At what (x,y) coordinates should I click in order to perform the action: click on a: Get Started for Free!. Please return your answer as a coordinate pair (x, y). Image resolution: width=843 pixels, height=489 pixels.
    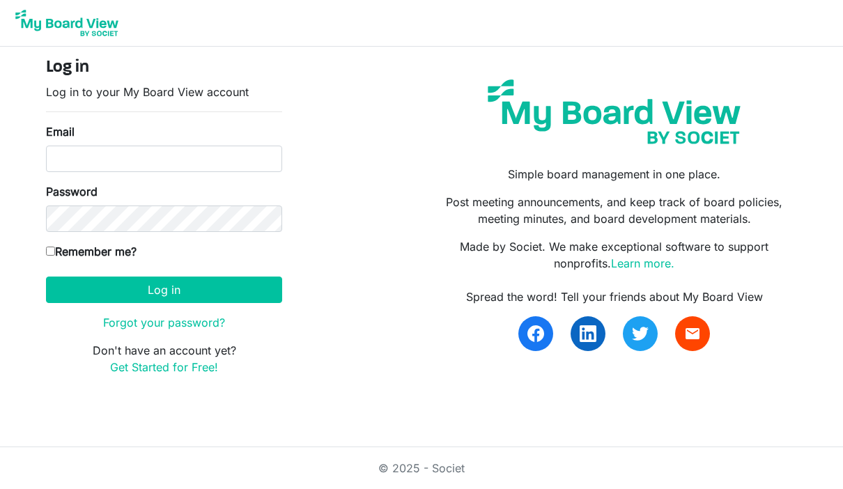
    Looking at the image, I should click on (164, 367).